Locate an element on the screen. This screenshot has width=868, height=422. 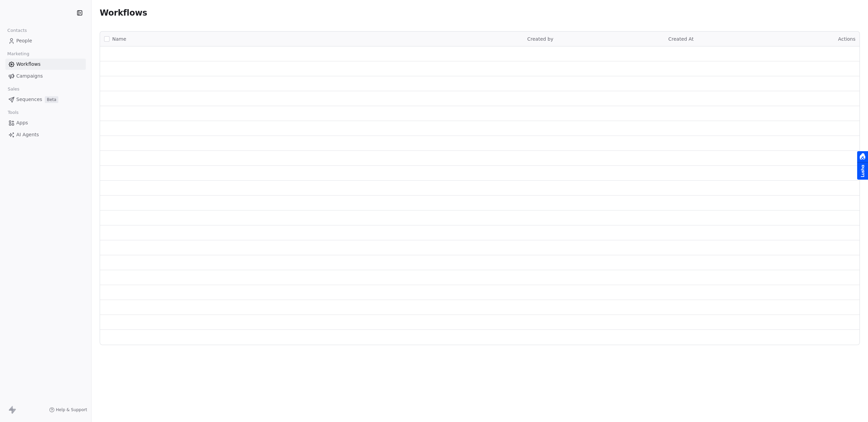
span: Created At is located at coordinates (680, 39).